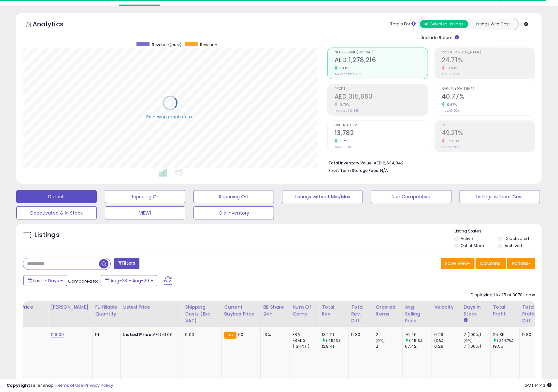 The image size is (558, 392). Describe the element at coordinates (411, 197) in the screenshot. I see `button: Non Competitive` at that location.